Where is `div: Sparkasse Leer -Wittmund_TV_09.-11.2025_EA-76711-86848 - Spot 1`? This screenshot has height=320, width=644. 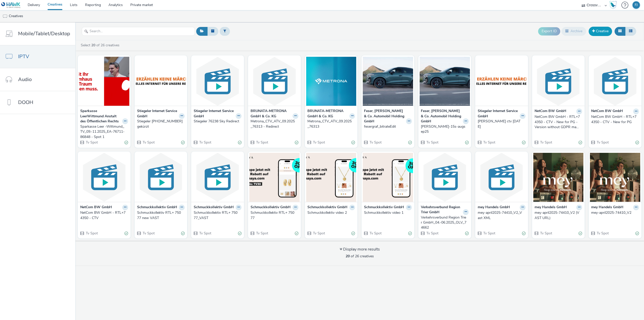
div: Sparkasse Leer -Wittmund_TV_09.-11.2025_EA-76711-86848 - Spot 1 is located at coordinates (103, 132).